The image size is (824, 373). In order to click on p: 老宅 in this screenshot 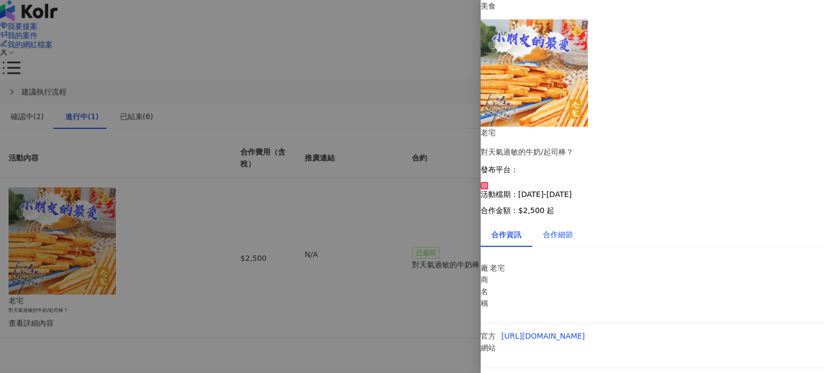, I will do `click(510, 268)`.